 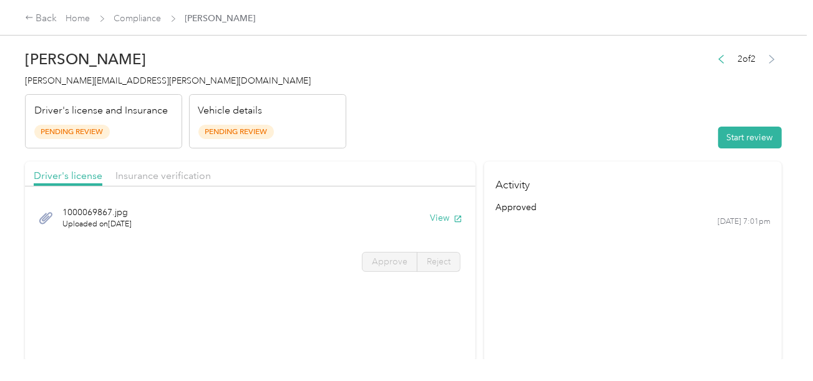 What do you see at coordinates (446, 218) in the screenshot?
I see `button: View` at bounding box center [446, 218].